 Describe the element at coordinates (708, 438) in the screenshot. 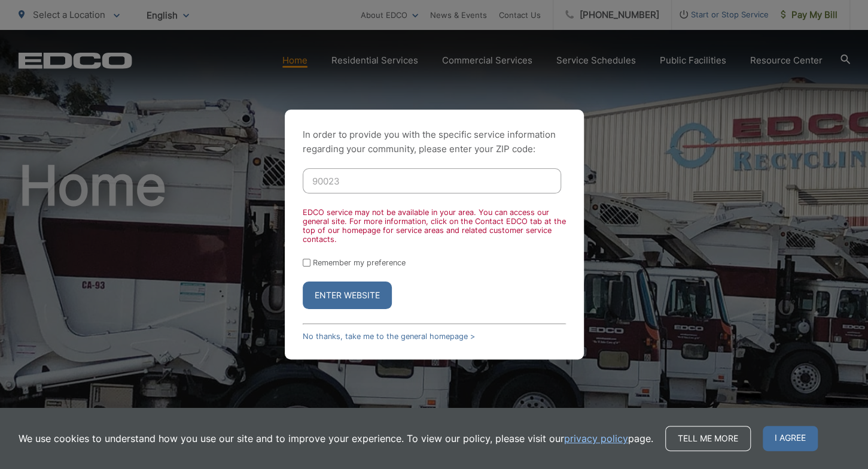

I see `a: Tell me more` at that location.